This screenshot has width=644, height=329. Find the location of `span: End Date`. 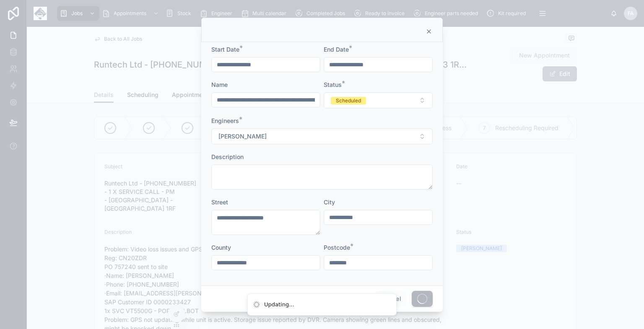

span: End Date is located at coordinates (336, 49).